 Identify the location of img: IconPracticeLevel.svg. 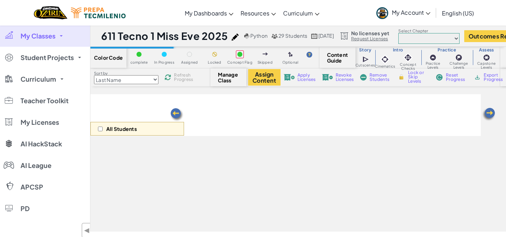
(433, 58).